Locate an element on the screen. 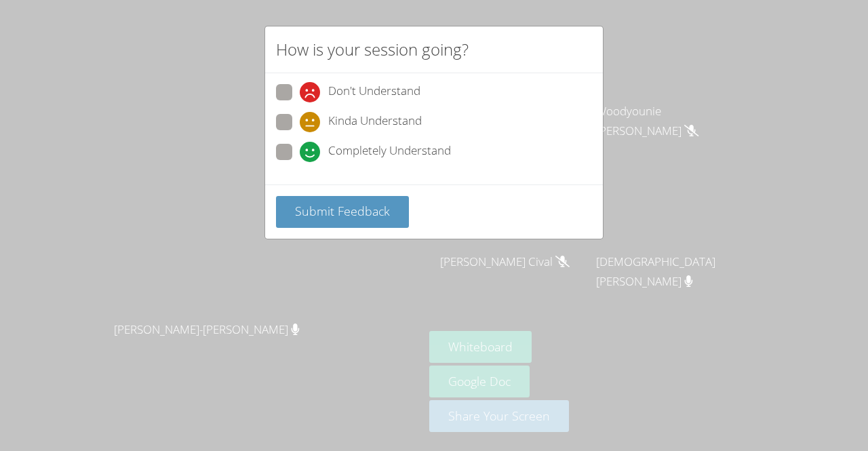 This screenshot has width=868, height=451. span: Kinda Understand is located at coordinates (375, 122).